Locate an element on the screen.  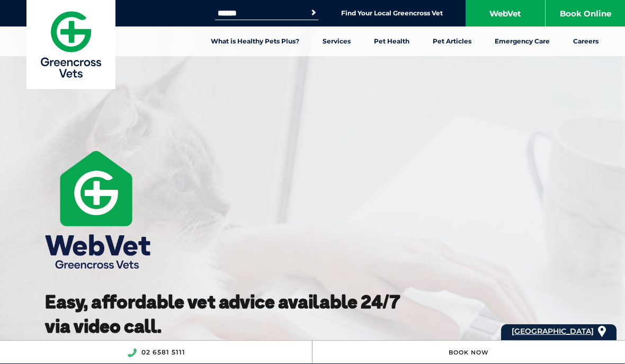
img: location_phone.svg is located at coordinates (132, 352).